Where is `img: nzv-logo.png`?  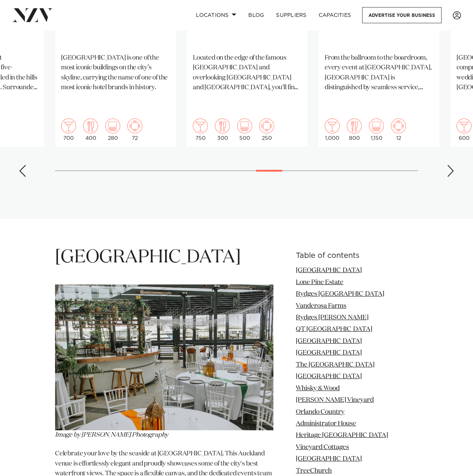
img: nzv-logo.png is located at coordinates (32, 15).